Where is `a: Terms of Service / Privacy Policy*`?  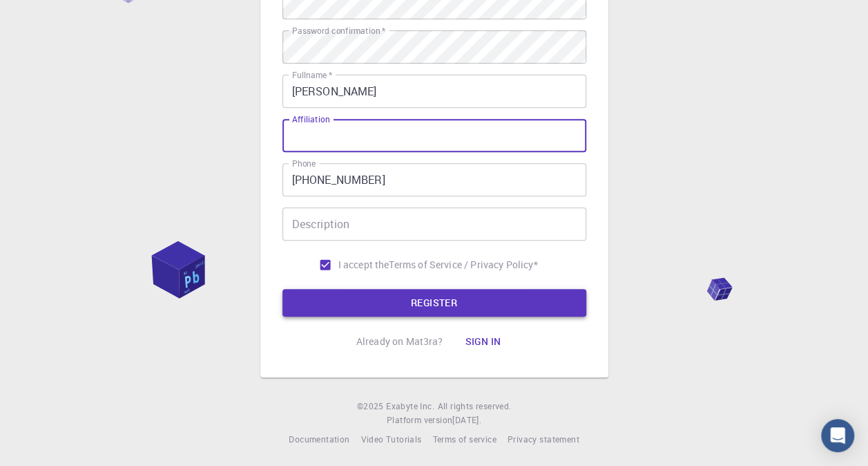
a: Terms of Service / Privacy Policy* is located at coordinates (463, 264).